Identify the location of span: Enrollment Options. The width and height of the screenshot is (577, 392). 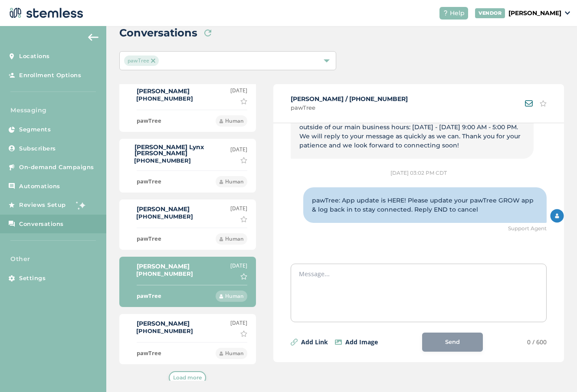
(50, 76).